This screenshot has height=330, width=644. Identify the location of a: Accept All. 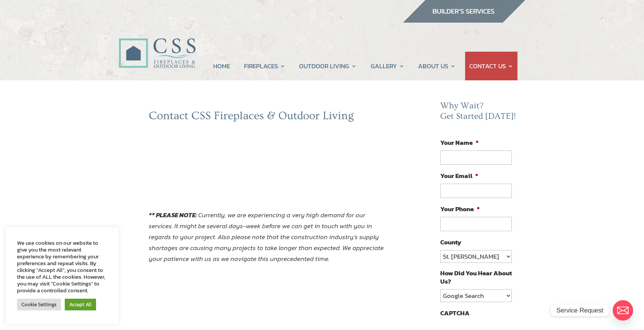
(80, 304).